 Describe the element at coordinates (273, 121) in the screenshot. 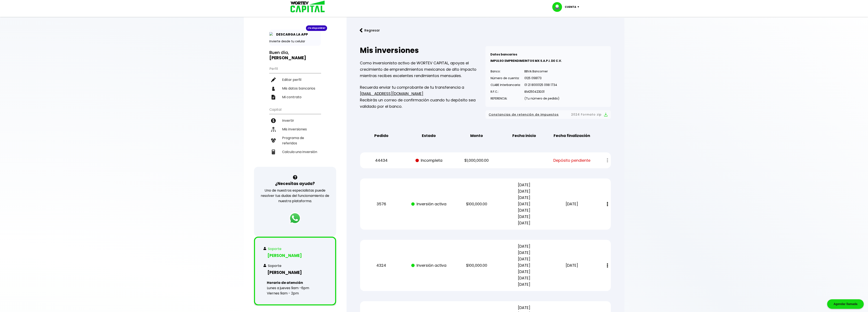

I see `img: invertir-icon.b3b967d7.svg` at that location.